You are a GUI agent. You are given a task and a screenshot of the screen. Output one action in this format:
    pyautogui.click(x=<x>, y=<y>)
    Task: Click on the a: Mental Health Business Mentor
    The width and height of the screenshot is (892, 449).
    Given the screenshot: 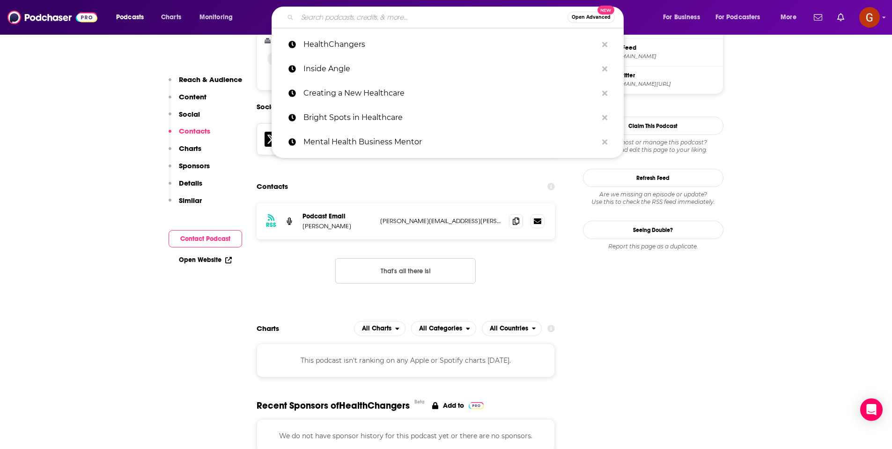 What is the action you would take?
    pyautogui.click(x=448, y=142)
    